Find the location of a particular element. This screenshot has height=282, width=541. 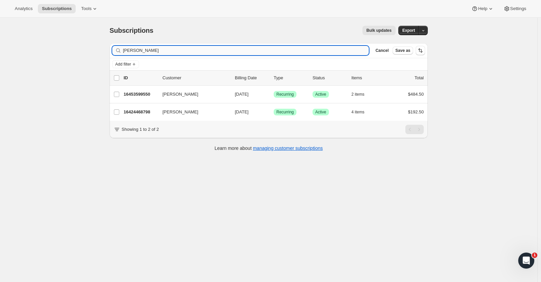

button: 2 items is located at coordinates (361, 94).